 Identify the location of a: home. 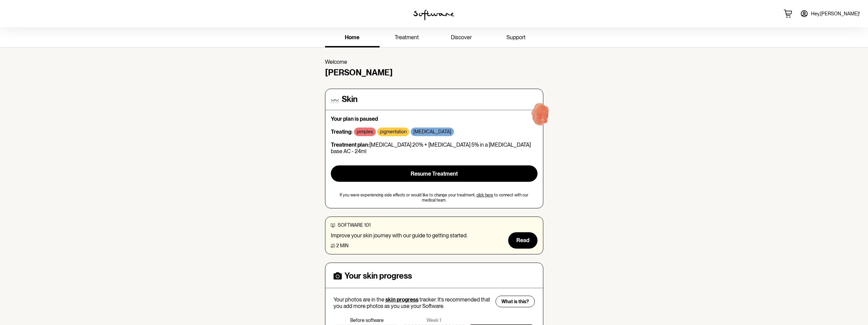
(352, 38).